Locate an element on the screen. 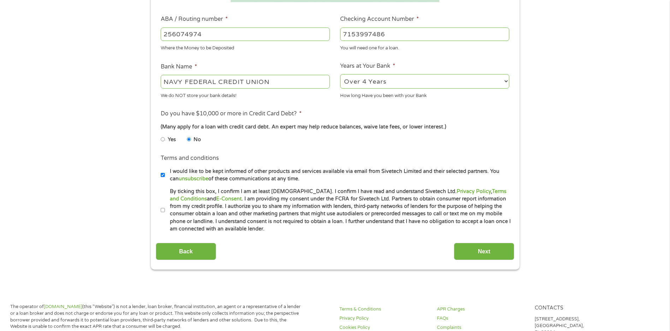 This screenshot has width=670, height=331. label: Checking Account Number is located at coordinates (379, 19).